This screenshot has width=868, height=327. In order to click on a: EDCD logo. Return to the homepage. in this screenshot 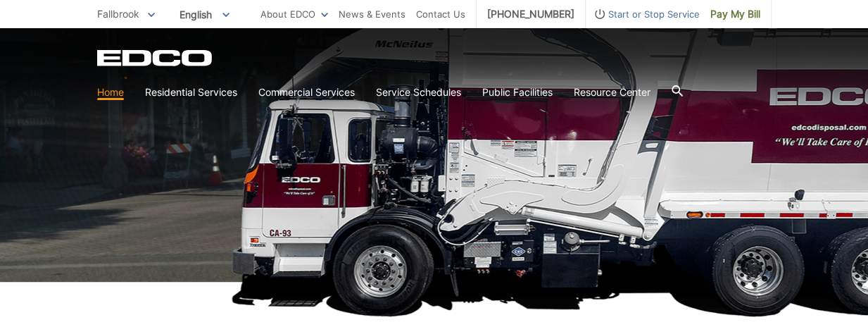, I will do `click(155, 58)`.